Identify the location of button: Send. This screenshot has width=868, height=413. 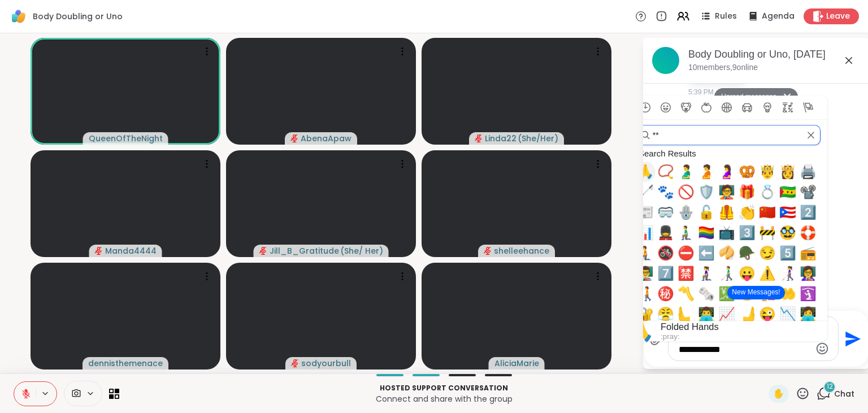
(851, 338).